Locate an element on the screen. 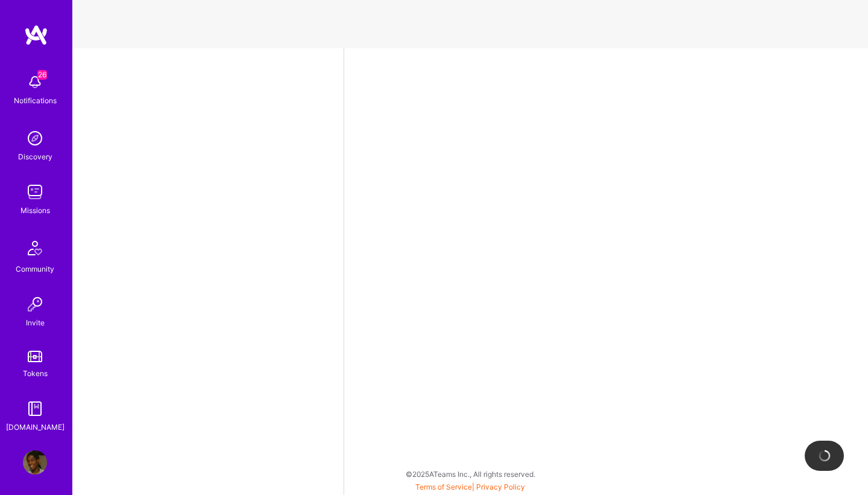 The image size is (868, 495). span: 26 is located at coordinates (42, 74).